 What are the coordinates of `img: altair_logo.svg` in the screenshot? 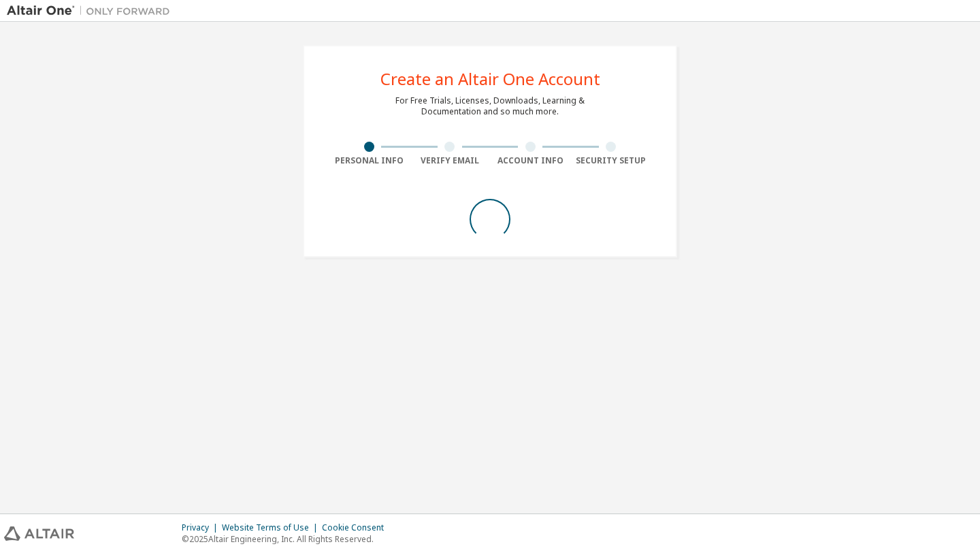 It's located at (39, 533).